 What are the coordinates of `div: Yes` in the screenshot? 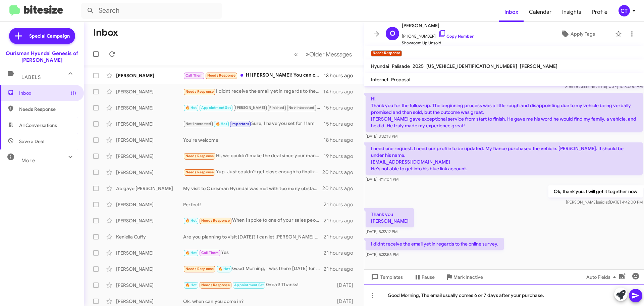 It's located at (254, 253).